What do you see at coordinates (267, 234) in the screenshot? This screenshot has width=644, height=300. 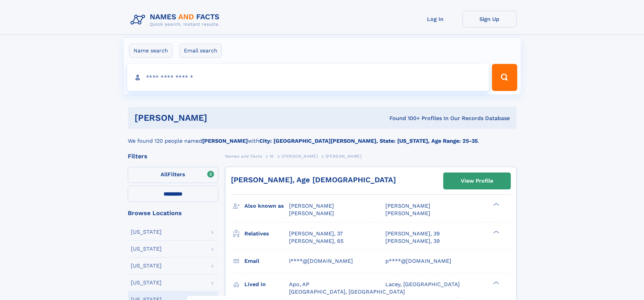 I see `h3: Relatives` at bounding box center [267, 234].